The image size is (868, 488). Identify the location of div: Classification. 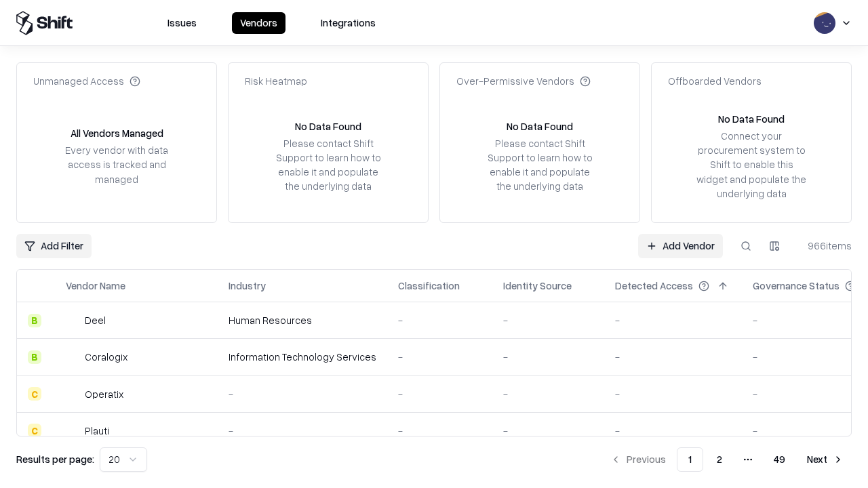
(429, 286).